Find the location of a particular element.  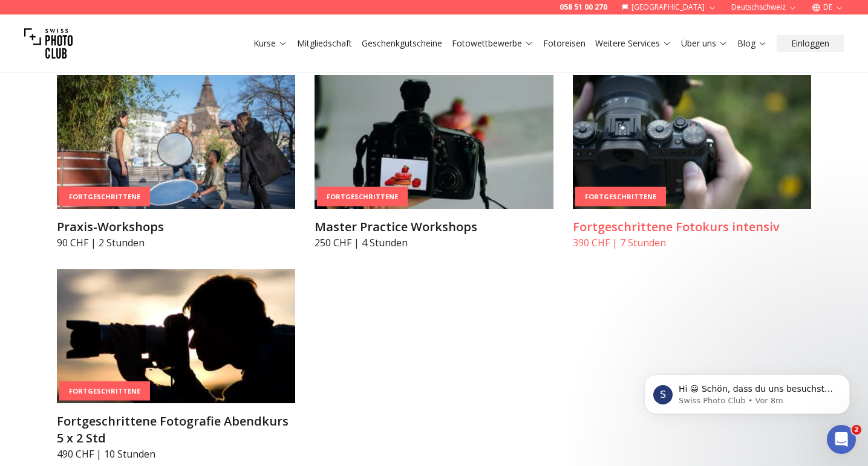

a: 058 51 00 270 is located at coordinates (583, 7).